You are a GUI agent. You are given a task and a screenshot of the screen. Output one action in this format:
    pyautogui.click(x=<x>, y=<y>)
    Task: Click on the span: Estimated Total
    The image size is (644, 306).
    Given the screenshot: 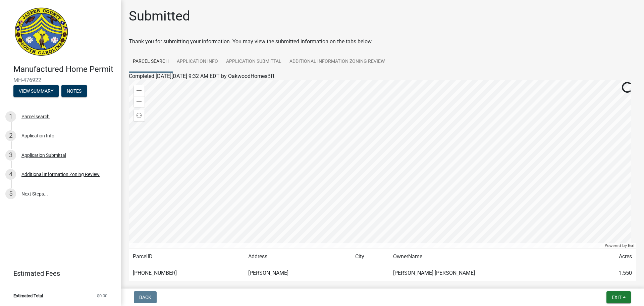 What is the action you would take?
    pyautogui.click(x=28, y=295)
    